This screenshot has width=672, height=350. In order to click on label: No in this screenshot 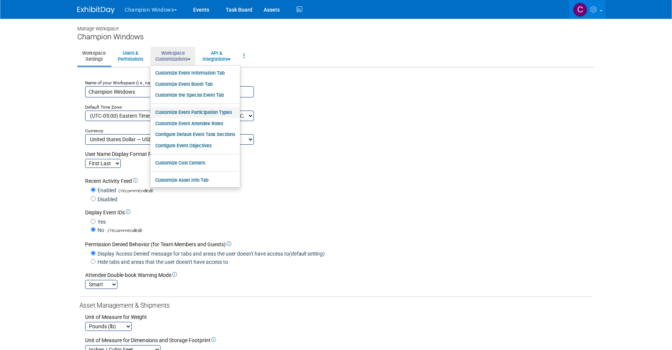, I will do `click(100, 230)`.